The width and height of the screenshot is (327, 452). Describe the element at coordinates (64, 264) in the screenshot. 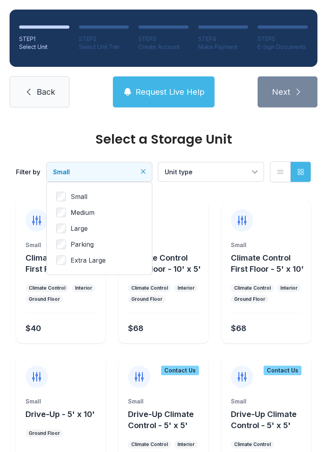

I see `button: Climate Control First Floor - 5' x 5'` at that location.